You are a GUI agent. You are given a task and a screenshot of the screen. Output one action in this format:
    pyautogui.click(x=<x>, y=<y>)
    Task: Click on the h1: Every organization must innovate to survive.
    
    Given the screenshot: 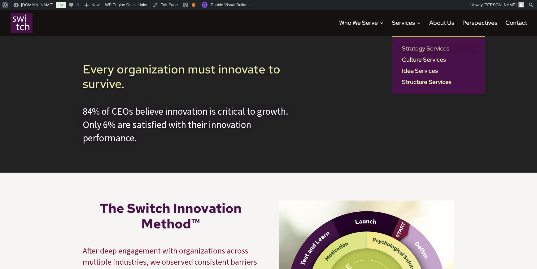 What is the action you would take?
    pyautogui.click(x=190, y=78)
    